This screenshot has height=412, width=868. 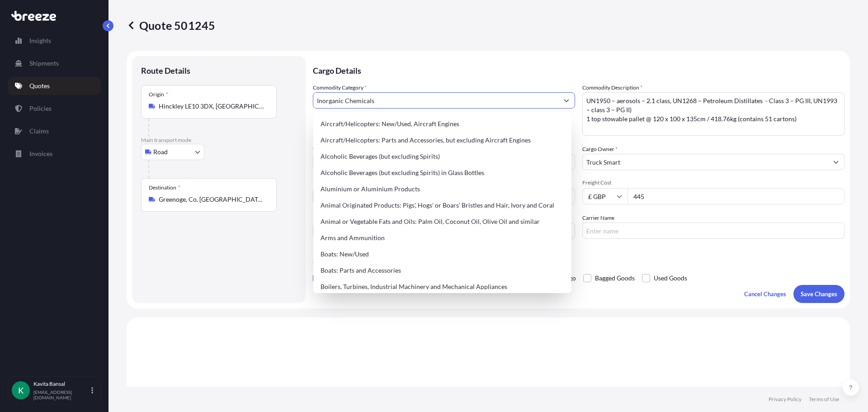 What do you see at coordinates (819, 294) in the screenshot?
I see `p: Save Changes` at bounding box center [819, 294].